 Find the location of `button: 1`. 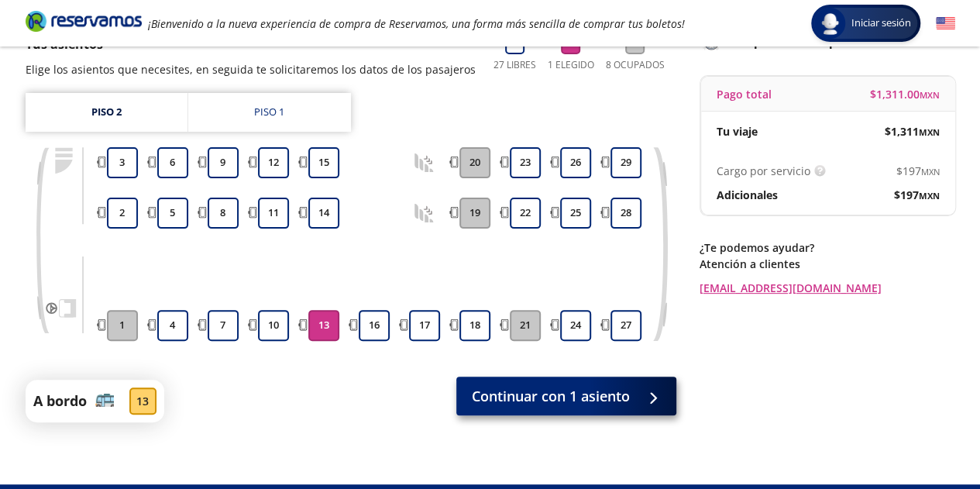

button: 1 is located at coordinates (122, 326).